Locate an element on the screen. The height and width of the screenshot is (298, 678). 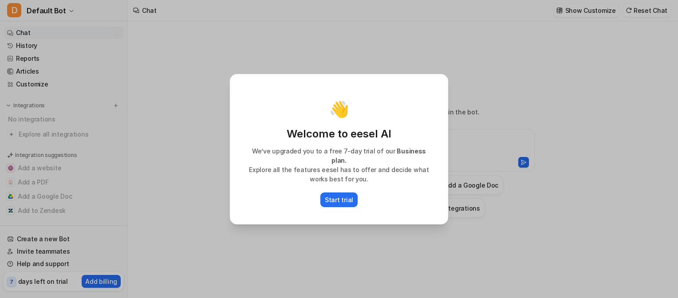
p: Explore all the features eesel has to offer and decide what works best for you. is located at coordinates (339, 174).